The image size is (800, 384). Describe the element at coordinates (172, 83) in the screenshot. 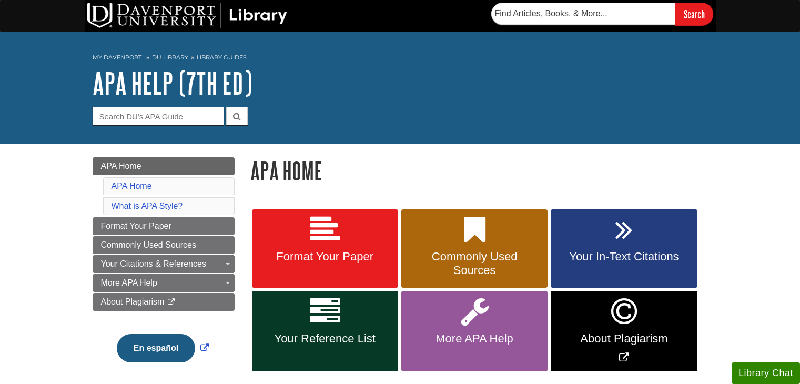

I see `a: APA Help (7th Ed)` at that location.